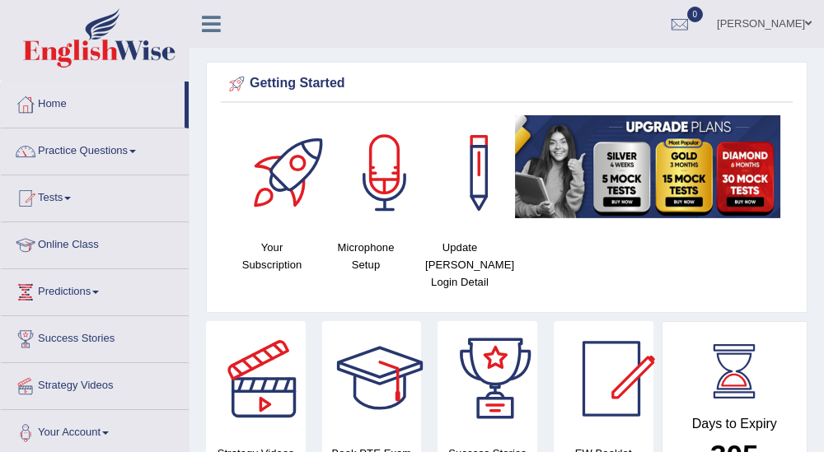 The image size is (824, 452). What do you see at coordinates (95, 431) in the screenshot?
I see `a: Your Account` at bounding box center [95, 431].